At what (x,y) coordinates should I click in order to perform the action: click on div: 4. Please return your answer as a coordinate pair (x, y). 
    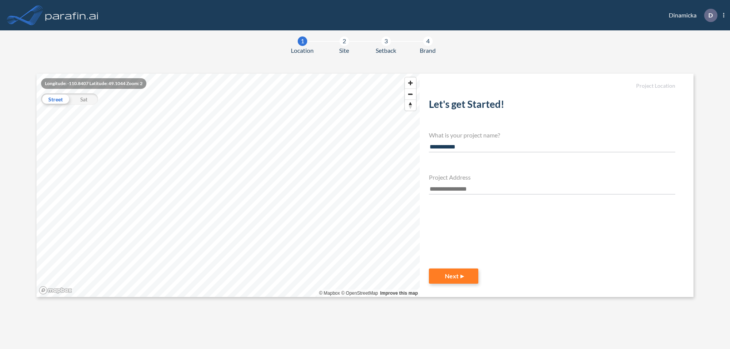
    Looking at the image, I should click on (428, 41).